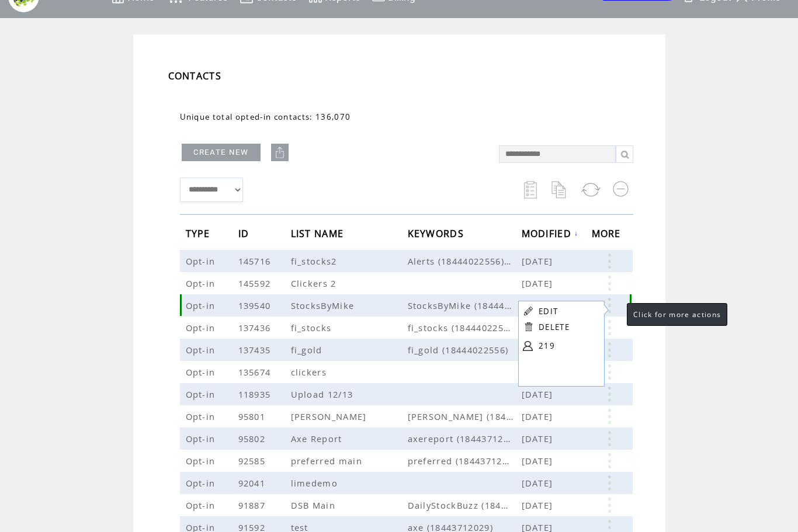 The image size is (798, 532). I want to click on span: LIST NAME, so click(319, 235).